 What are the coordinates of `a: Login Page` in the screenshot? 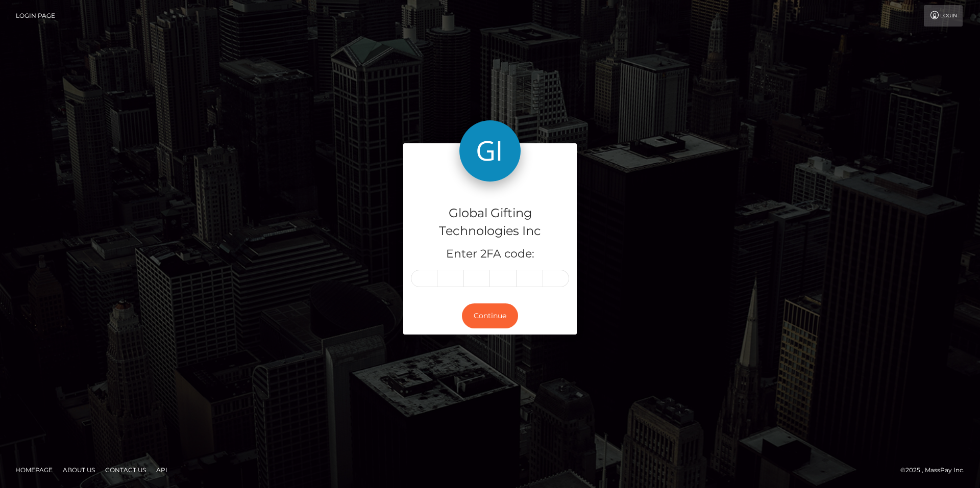 It's located at (35, 16).